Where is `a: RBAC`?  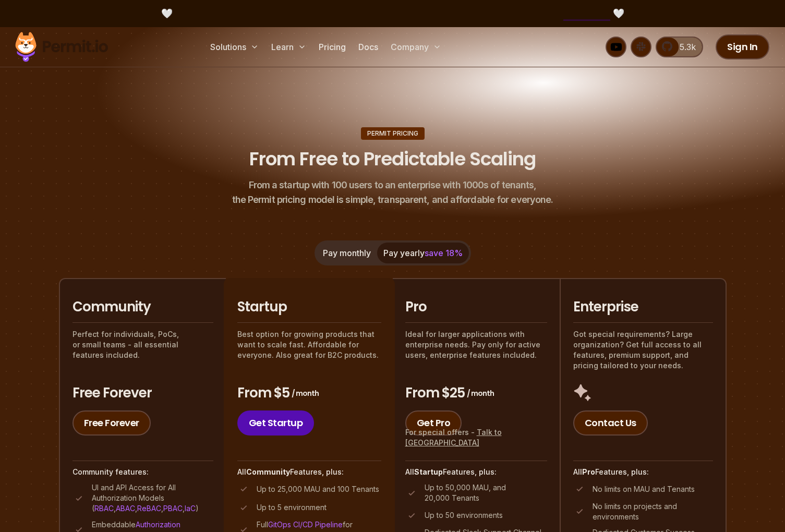 a: RBAC is located at coordinates (104, 508).